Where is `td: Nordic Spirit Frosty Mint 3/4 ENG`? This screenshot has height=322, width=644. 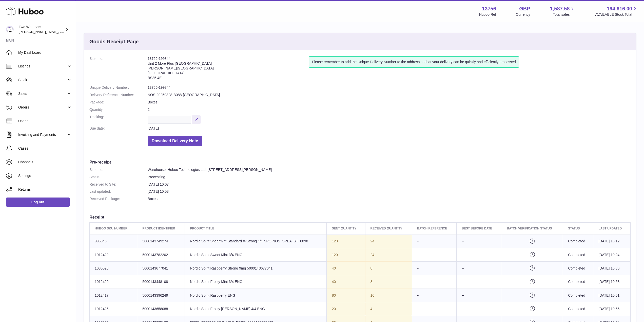
td: Nordic Spirit Frosty Mint 3/4 ENG is located at coordinates (256, 282).